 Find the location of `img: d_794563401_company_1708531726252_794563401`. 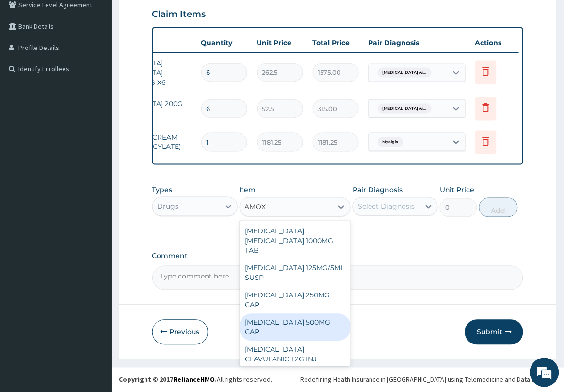

img: d_794563401_company_1708531726252_794563401 is located at coordinates (29, 61).